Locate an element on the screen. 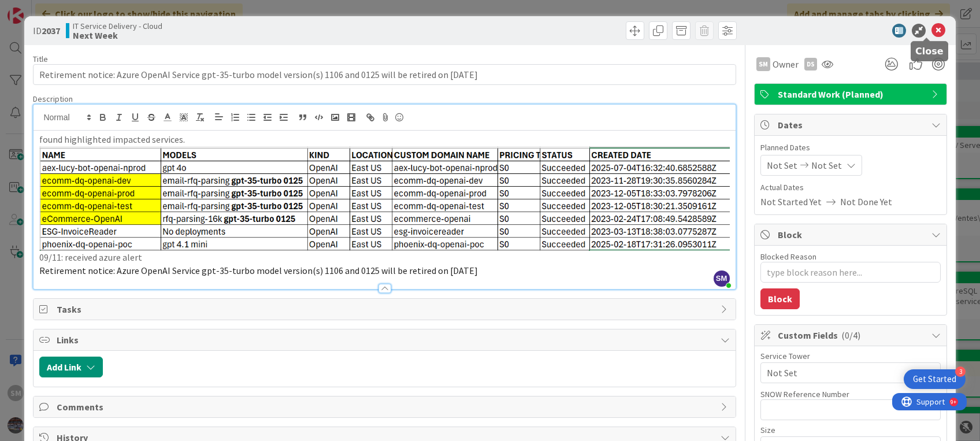  span: Standard Work (Planned) is located at coordinates (851, 94).